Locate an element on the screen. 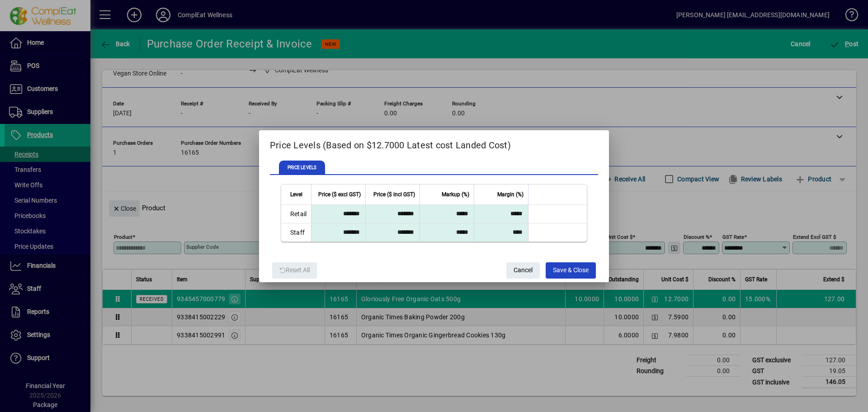 Image resolution: width=868 pixels, height=412 pixels. td: Staff is located at coordinates (296, 232).